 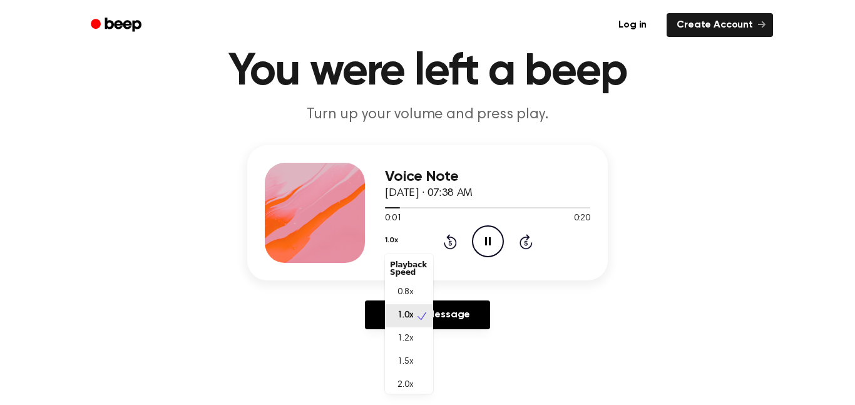 I want to click on div: 1.0x, so click(x=409, y=324).